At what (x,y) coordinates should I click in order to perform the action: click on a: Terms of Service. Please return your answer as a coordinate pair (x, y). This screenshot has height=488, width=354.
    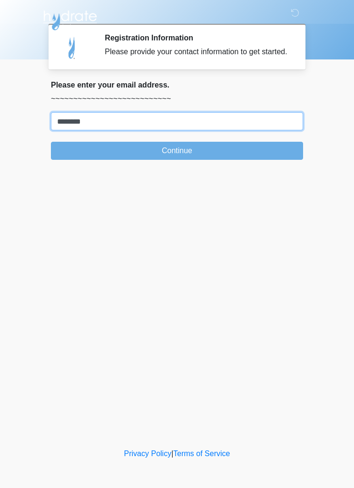
    Looking at the image, I should click on (201, 453).